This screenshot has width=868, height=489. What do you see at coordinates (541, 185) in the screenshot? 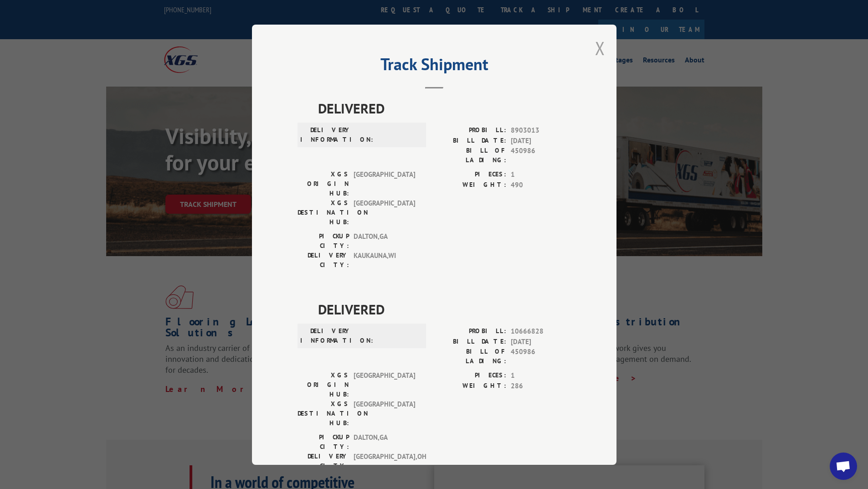
I see `span: 490` at bounding box center [541, 185].